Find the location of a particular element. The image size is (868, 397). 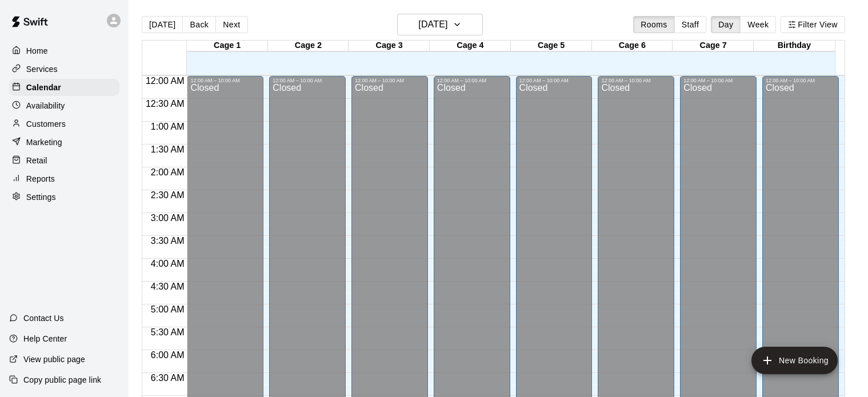

a: Settings is located at coordinates (64, 197).